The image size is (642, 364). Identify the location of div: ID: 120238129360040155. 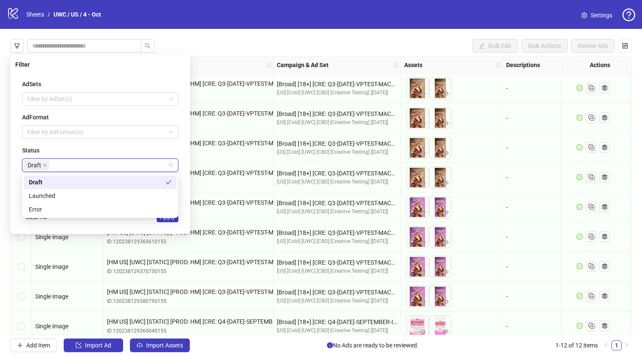
(188, 331).